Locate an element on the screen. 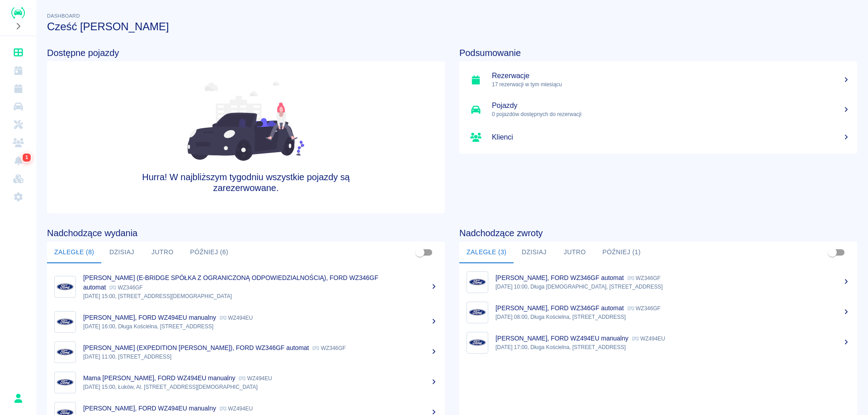 Image resolution: width=868 pixels, height=415 pixels. h4: Nadchodzące zwroty is located at coordinates (658, 233).